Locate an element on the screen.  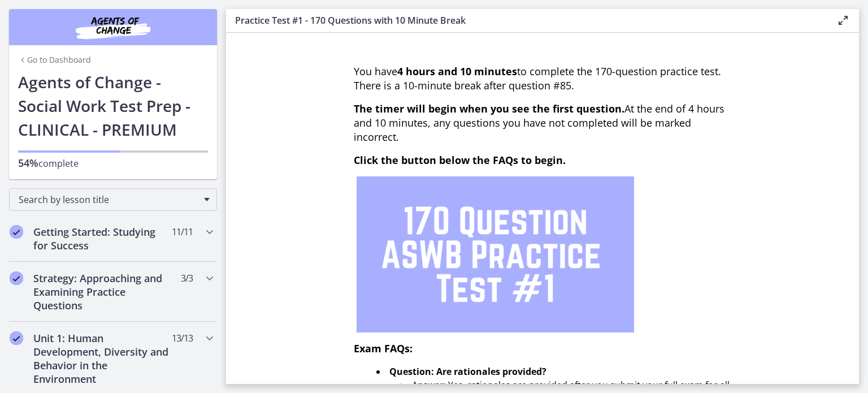
strong: Question: Are rationales provided? is located at coordinates (468, 371).